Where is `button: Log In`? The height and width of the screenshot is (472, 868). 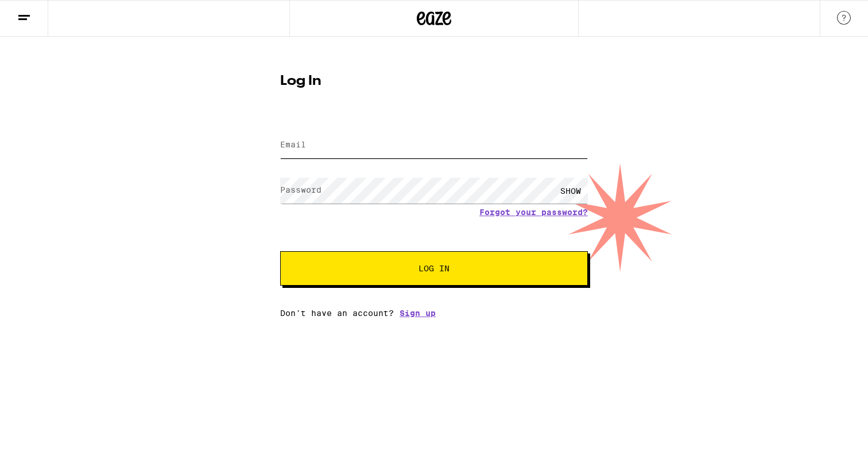 button: Log In is located at coordinates (434, 269).